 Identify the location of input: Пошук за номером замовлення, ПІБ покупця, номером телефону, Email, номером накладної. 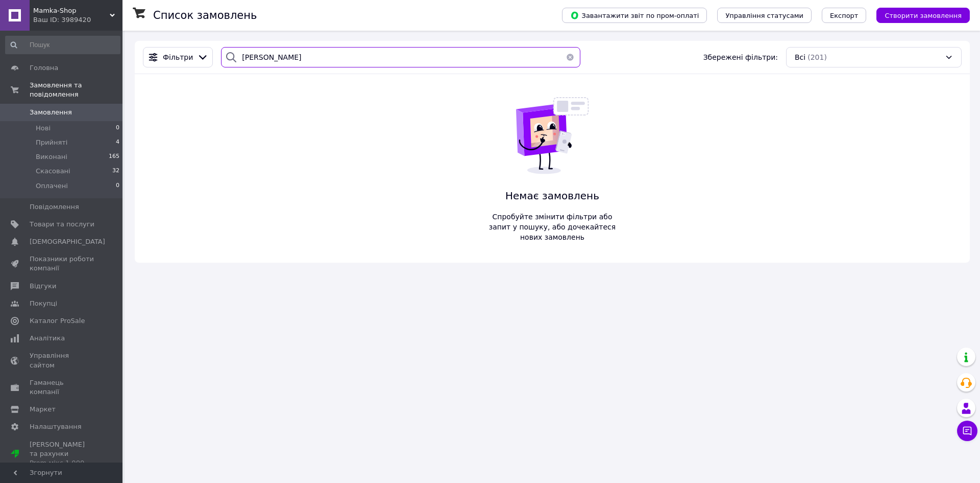
(401, 58).